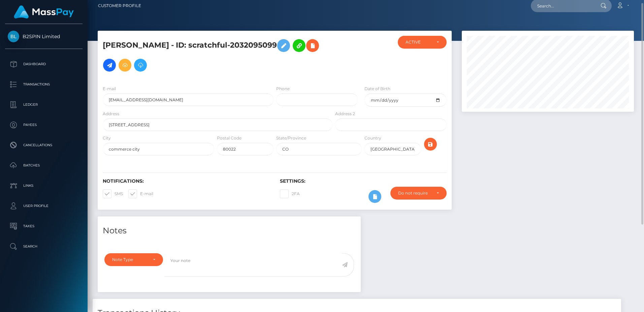 This screenshot has width=644, height=312. What do you see at coordinates (134, 259) in the screenshot?
I see `button: Note Type` at bounding box center [134, 259].